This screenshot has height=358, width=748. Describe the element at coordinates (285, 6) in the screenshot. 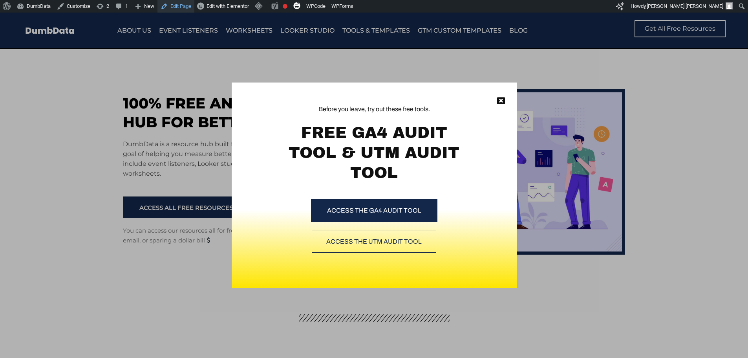

I see `div: Focus keyphrase not set` at that location.